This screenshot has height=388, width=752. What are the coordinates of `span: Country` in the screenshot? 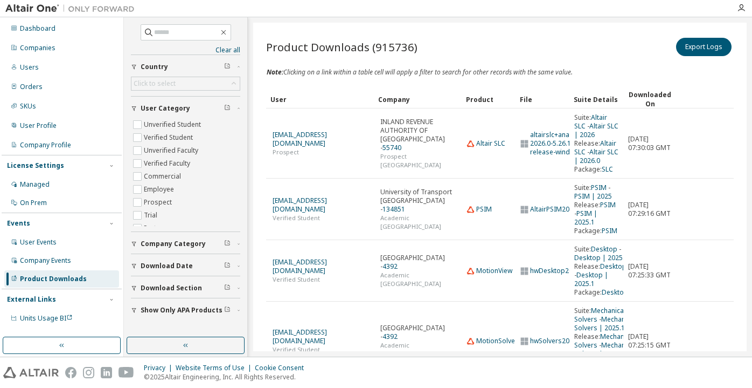 It's located at (154, 67).